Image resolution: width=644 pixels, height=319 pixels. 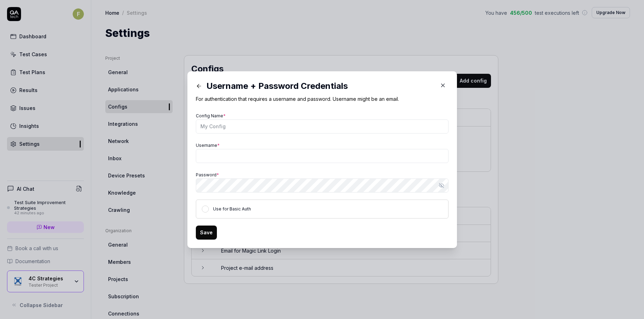 I want to click on input: My Config, so click(x=322, y=126).